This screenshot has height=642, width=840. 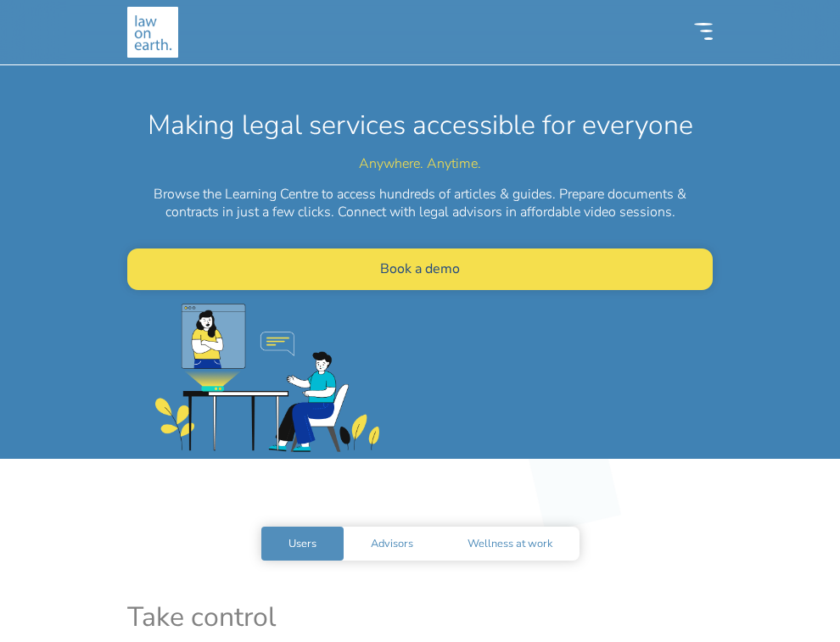 I want to click on p: Anywhere. Anytime., so click(x=420, y=163).